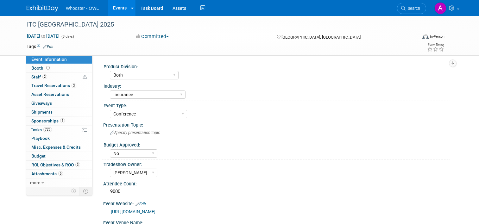 The image size is (479, 224). Describe the element at coordinates (54, 85) in the screenshot. I see `span: Travel Reservations` at that location.